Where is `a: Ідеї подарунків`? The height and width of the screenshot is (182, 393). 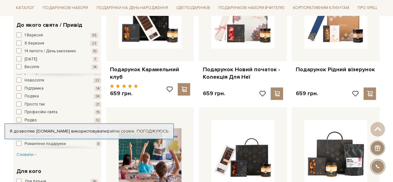 a: Ідеї подарунків is located at coordinates (193, 8).